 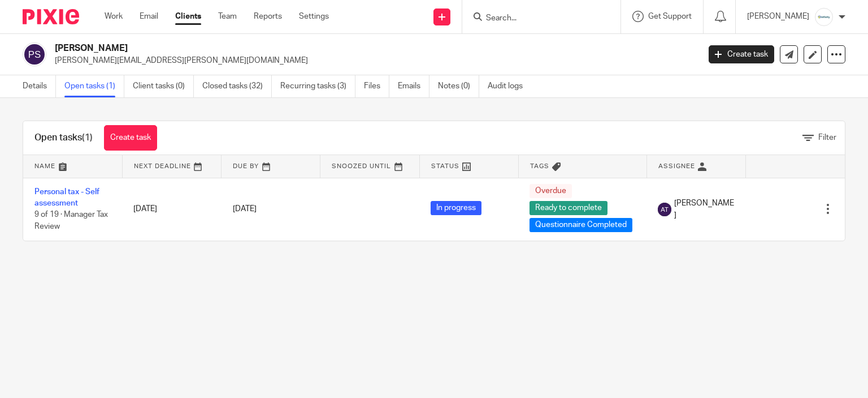 What do you see at coordinates (314, 16) in the screenshot?
I see `a: Settings` at bounding box center [314, 16].